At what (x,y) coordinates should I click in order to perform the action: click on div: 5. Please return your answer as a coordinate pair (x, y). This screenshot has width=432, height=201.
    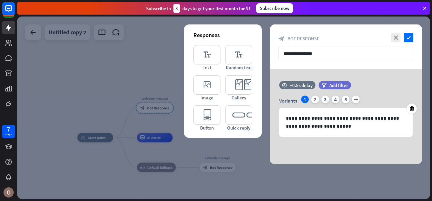
    Looking at the image, I should click on (346, 99).